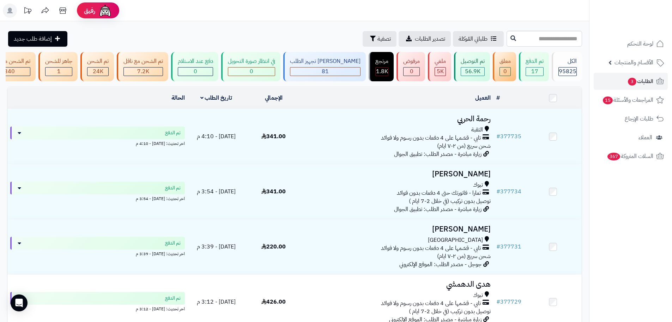 This screenshot has height=322, width=672. I want to click on span: جوجل - مصدر الطلب: الموقع الإلكتروني, so click(440, 264).